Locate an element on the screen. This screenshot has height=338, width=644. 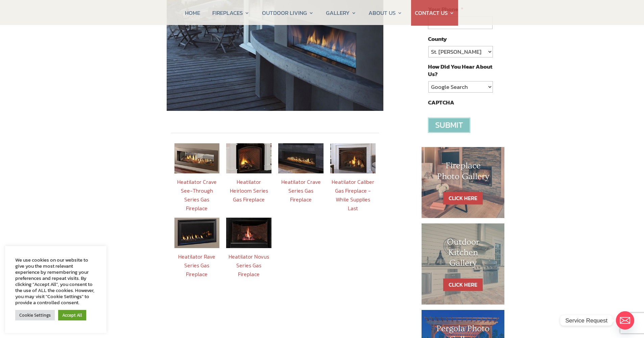
img: HTL_gasFP_Heirloom36-NB_195x177 is located at coordinates (248, 158).